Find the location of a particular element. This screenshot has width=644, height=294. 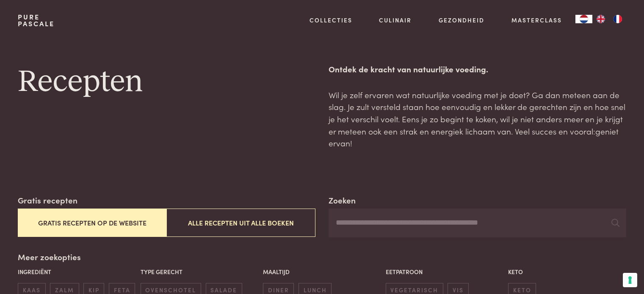

a: Culinair is located at coordinates (395, 20).